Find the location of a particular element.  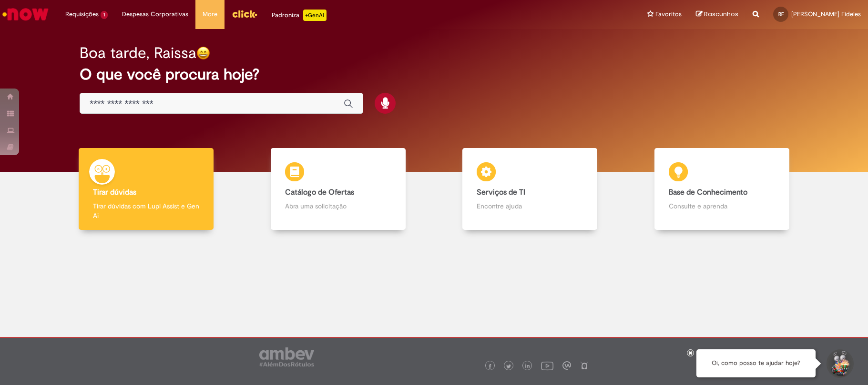

img: logo_footer_linkedin.png is located at coordinates (528, 367).